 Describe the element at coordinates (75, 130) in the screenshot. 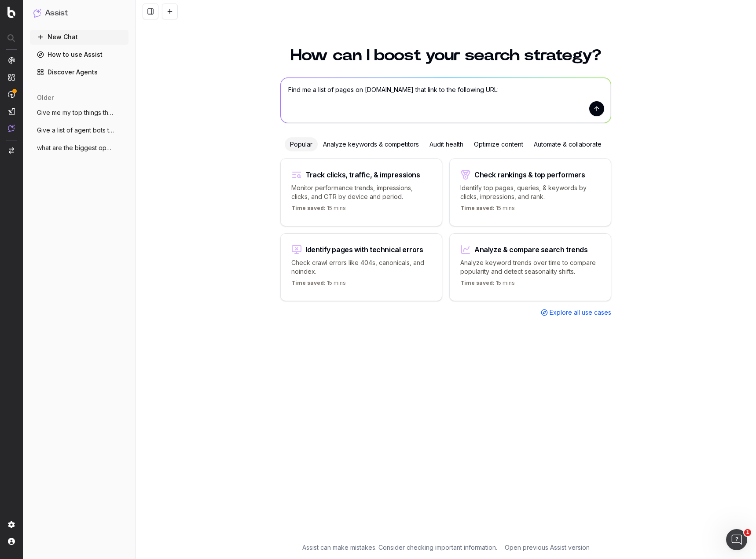

I see `span: Give a list of agent bots that Assist ca` at that location.